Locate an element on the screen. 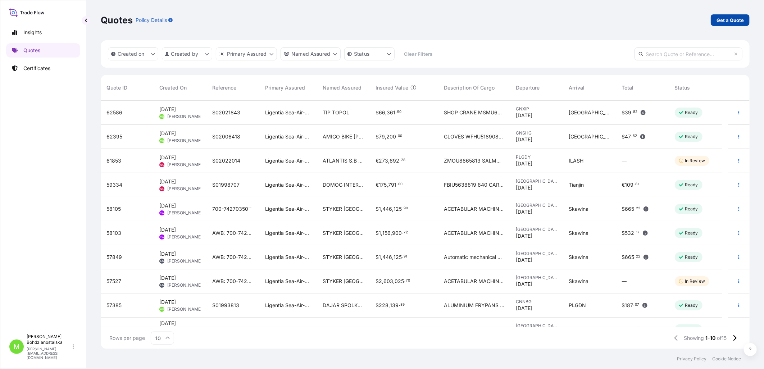  span: 900 is located at coordinates (397, 233).